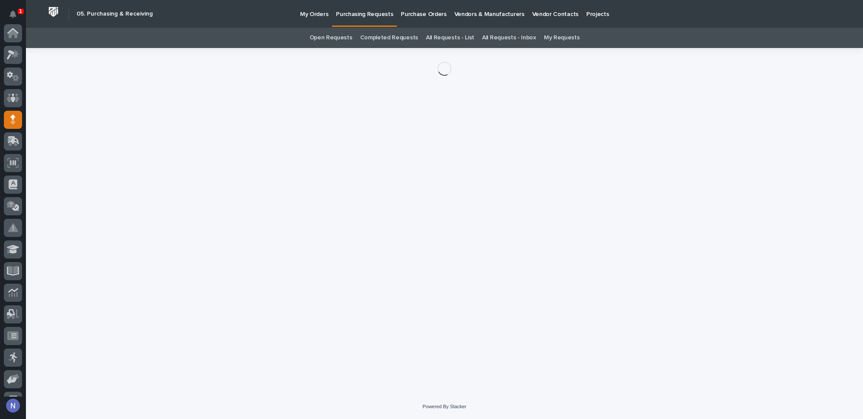  What do you see at coordinates (20, 11) in the screenshot?
I see `p: 1` at bounding box center [20, 11].